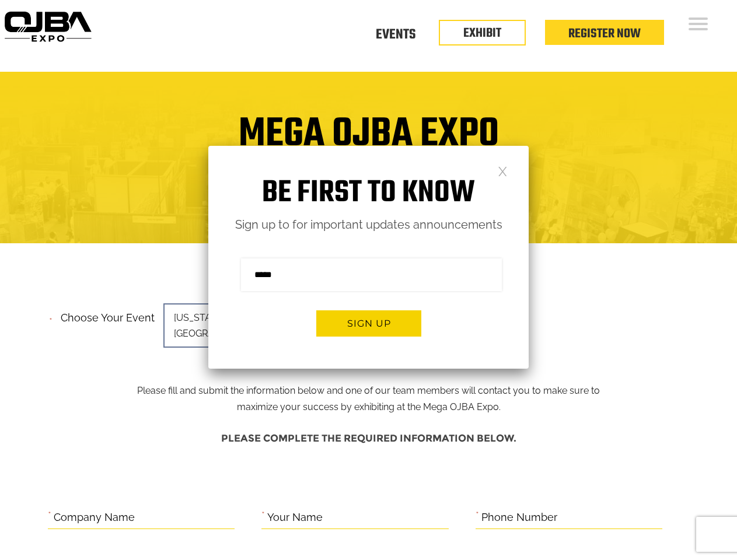  What do you see at coordinates (368, 141) in the screenshot?
I see `h1: Mega OJBA Expo` at bounding box center [368, 141].